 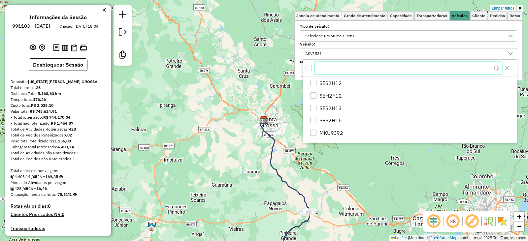 What do you see at coordinates (452, 221) in the screenshot?
I see `span: Ocultar NR` at bounding box center [452, 221].